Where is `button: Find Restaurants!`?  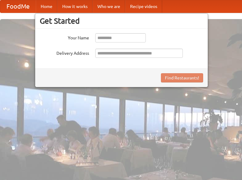 button: Find Restaurants! is located at coordinates (182, 78).